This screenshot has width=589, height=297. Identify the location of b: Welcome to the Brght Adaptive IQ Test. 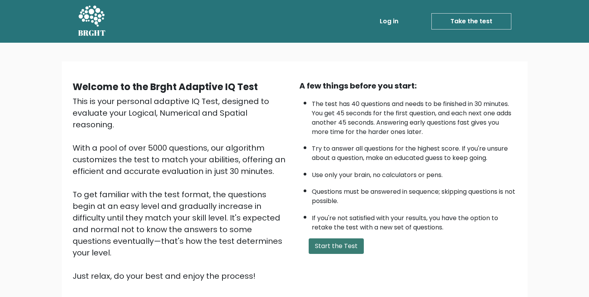
(165, 87).